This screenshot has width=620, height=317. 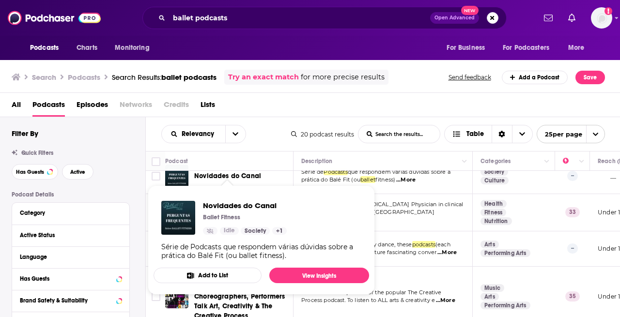 I want to click on h2: Choose List sort, so click(x=204, y=134).